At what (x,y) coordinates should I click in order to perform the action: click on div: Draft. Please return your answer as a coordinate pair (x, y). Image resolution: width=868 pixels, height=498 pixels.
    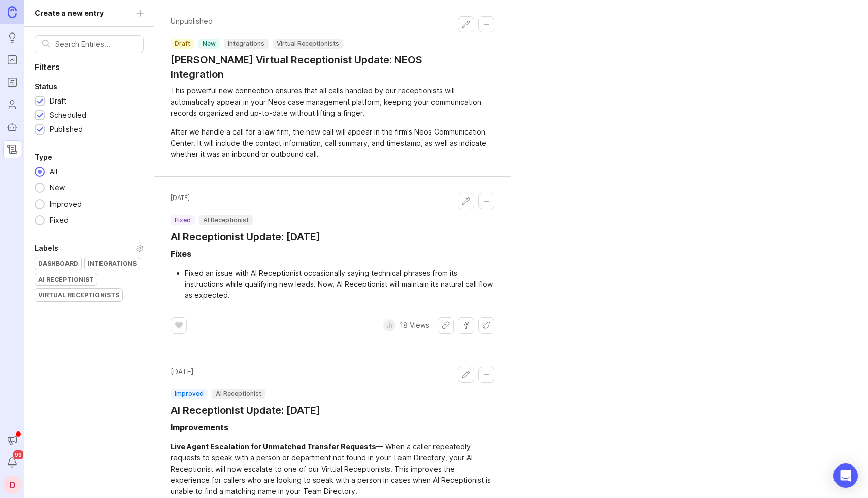
    Looking at the image, I should click on (58, 101).